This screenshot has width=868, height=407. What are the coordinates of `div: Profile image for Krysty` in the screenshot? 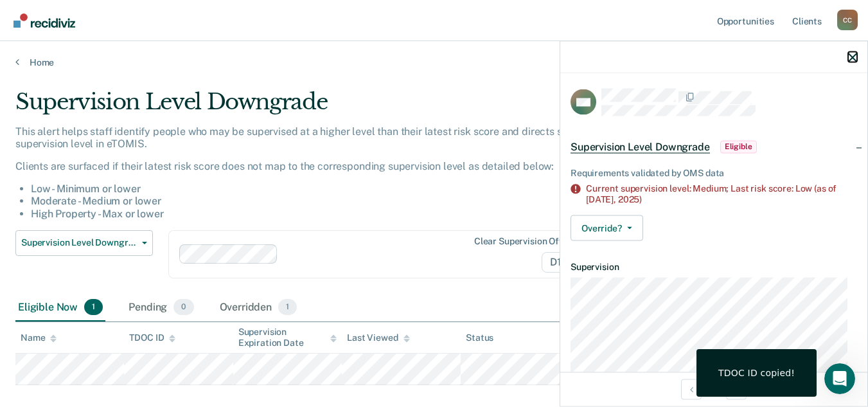 It's located at (187, 33).